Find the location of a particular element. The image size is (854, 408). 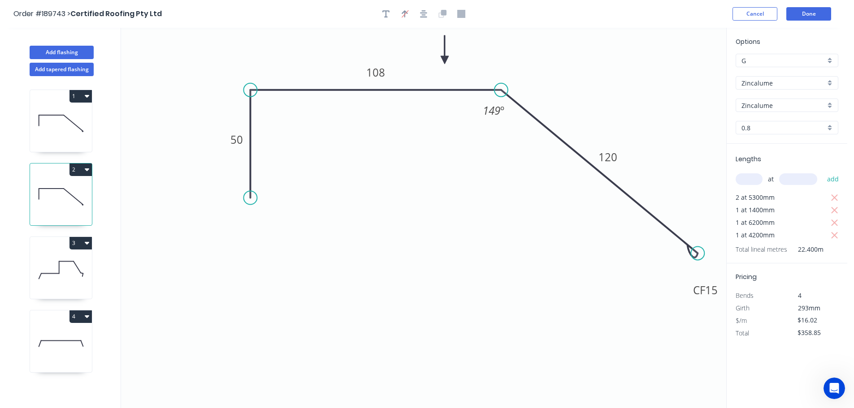

span: Total lineal metres is located at coordinates (761, 250).